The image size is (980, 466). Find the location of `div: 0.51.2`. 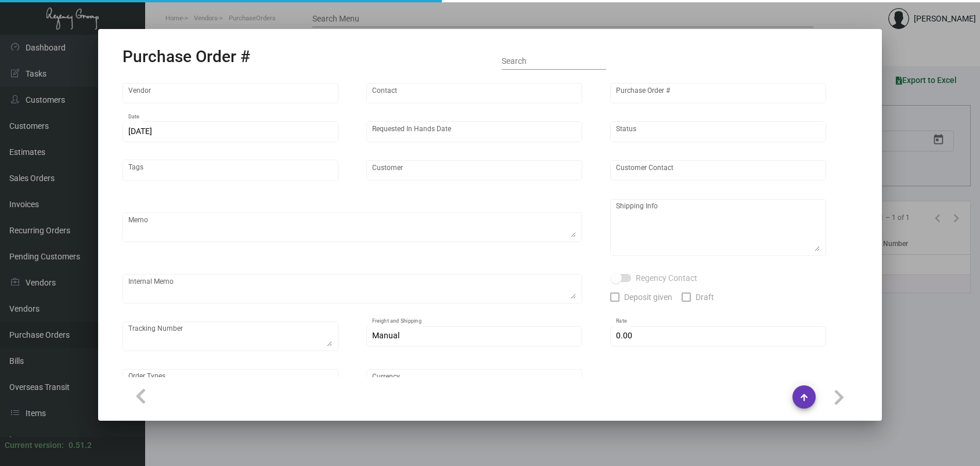

div: 0.51.2 is located at coordinates (80, 446).